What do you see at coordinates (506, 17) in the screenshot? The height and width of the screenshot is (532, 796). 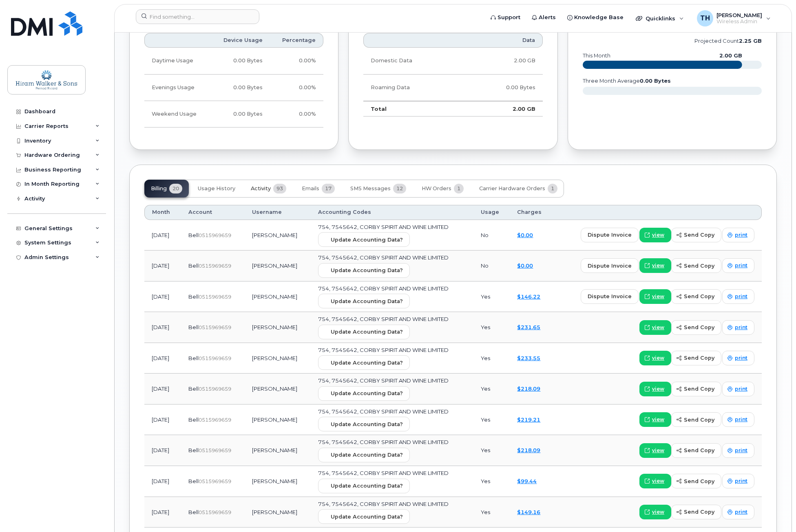 I see `a: Support` at bounding box center [506, 17].